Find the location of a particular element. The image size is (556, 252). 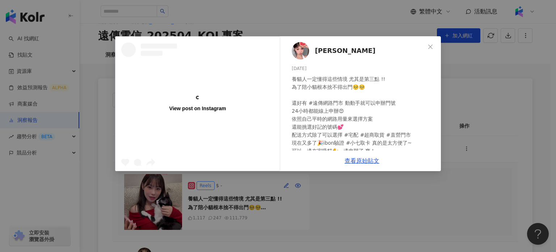

img: KOL Avatar is located at coordinates (300, 51).